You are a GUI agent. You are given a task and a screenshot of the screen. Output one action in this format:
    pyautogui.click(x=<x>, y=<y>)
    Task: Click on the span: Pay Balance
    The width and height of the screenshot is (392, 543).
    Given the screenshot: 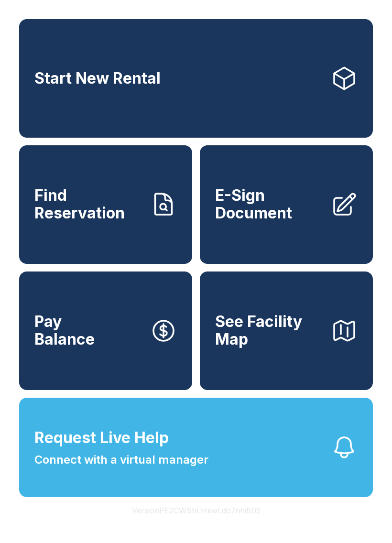 What is the action you would take?
    pyautogui.click(x=64, y=330)
    